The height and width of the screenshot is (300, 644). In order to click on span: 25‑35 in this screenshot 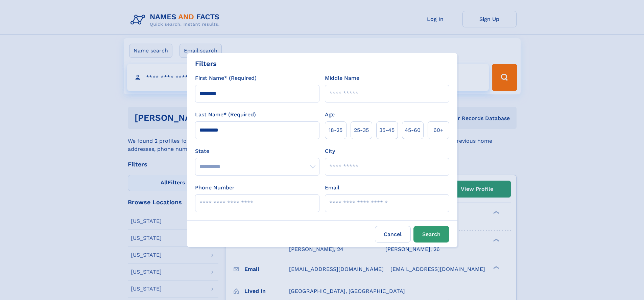, I will do `click(362, 130)`.